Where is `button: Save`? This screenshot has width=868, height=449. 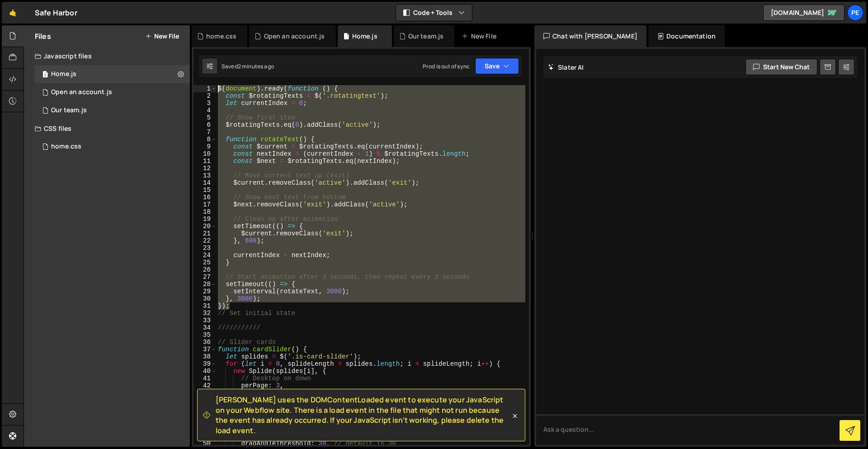 button: Save is located at coordinates (497, 66).